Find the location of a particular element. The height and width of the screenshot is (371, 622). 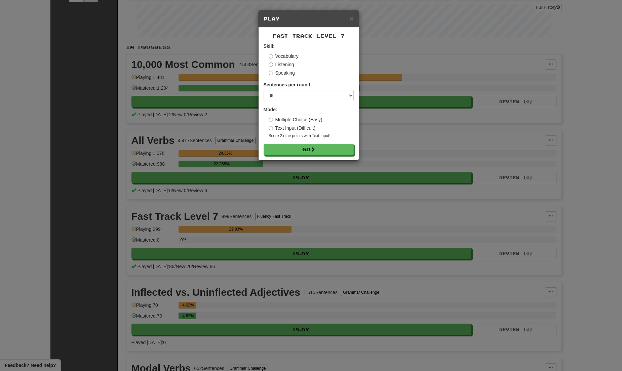

label: Multiple Choice (Easy) is located at coordinates (296, 120).